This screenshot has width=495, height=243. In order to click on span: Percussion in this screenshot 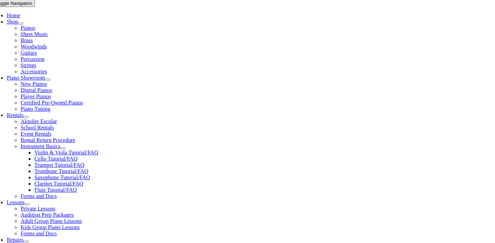, I will do `click(32, 59)`.